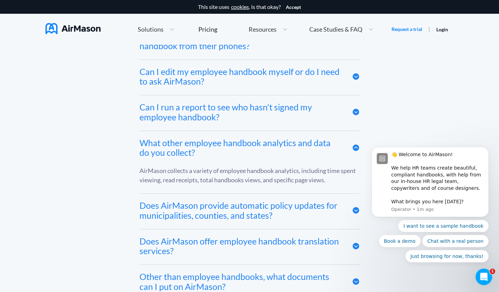 The height and width of the screenshot is (292, 499). I want to click on div: AirMason collects a variety of employee handbook analytics, including time spent viewing, read re..., so click(250, 176).